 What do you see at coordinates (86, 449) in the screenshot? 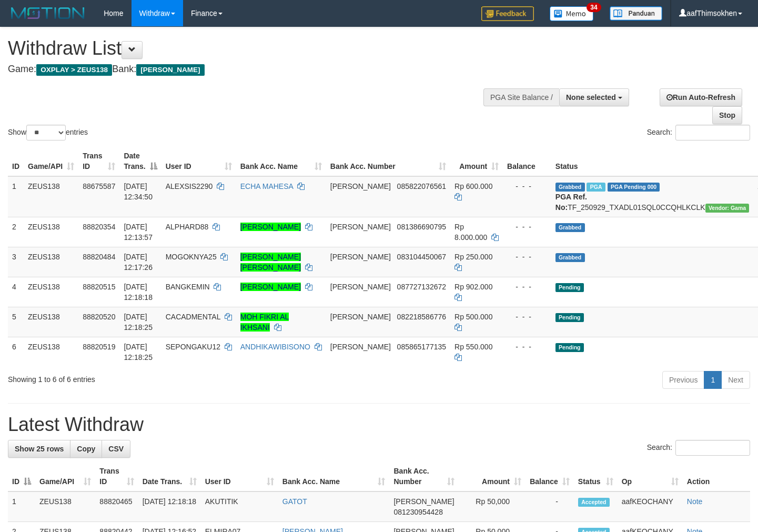
I see `a: Copy` at bounding box center [86, 449].